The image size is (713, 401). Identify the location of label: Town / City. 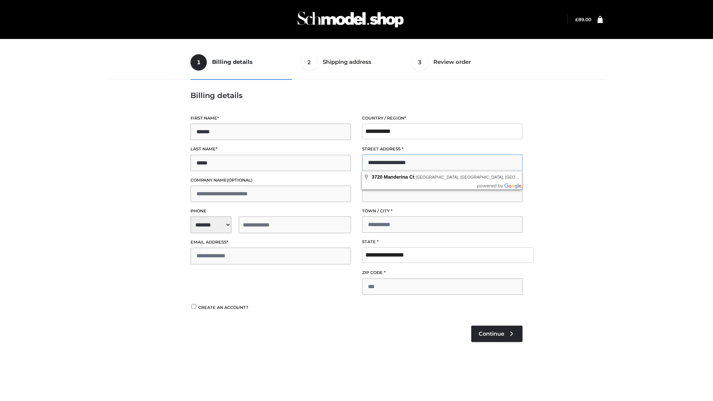
(442, 211).